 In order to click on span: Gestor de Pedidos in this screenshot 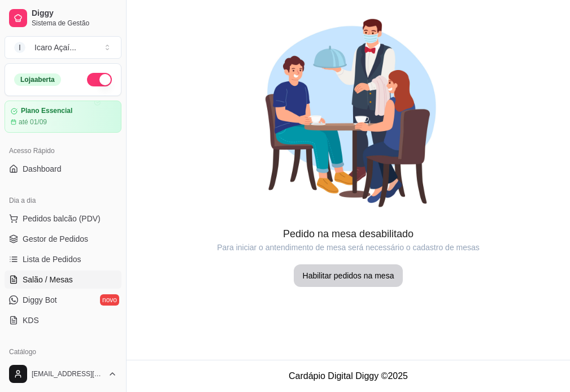, I will do `click(55, 239)`.